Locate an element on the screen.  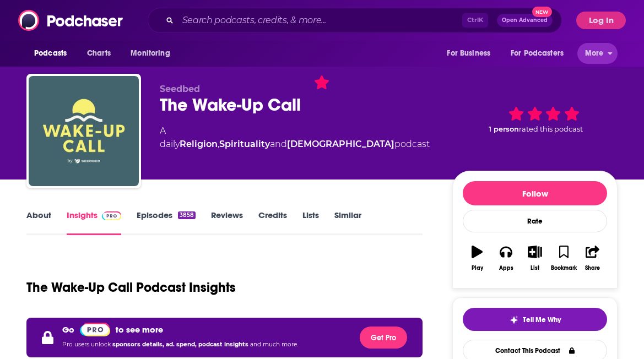
h1: The Wake-Up Call Podcast Insights is located at coordinates (131, 287).